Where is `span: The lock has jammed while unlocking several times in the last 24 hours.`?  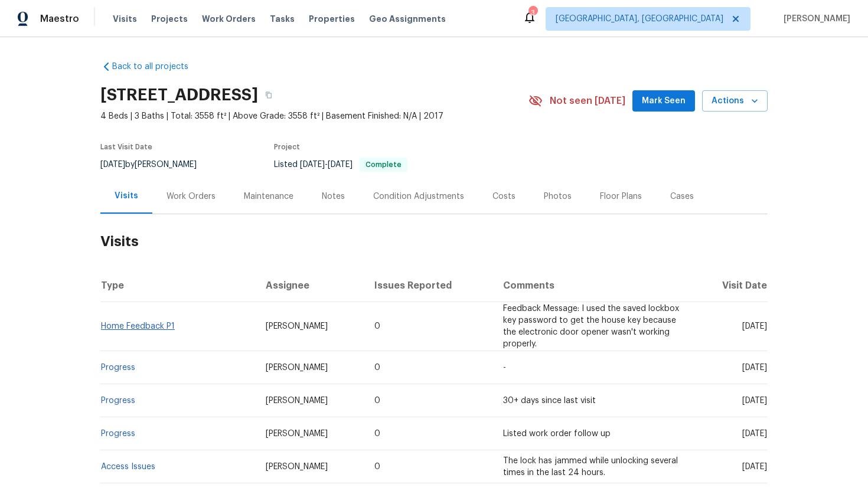
span: The lock has jammed while unlocking several times in the last 24 hours. is located at coordinates (590, 466).